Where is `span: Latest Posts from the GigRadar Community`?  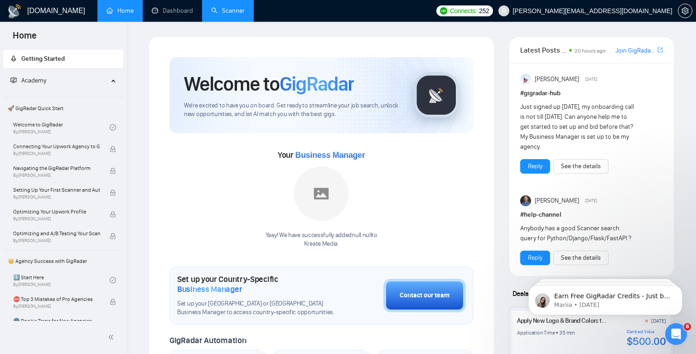
span: Latest Posts from the GigRadar Community is located at coordinates (543, 50).